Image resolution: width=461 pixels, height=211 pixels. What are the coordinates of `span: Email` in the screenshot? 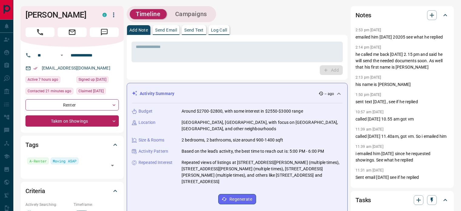 It's located at (72, 32).